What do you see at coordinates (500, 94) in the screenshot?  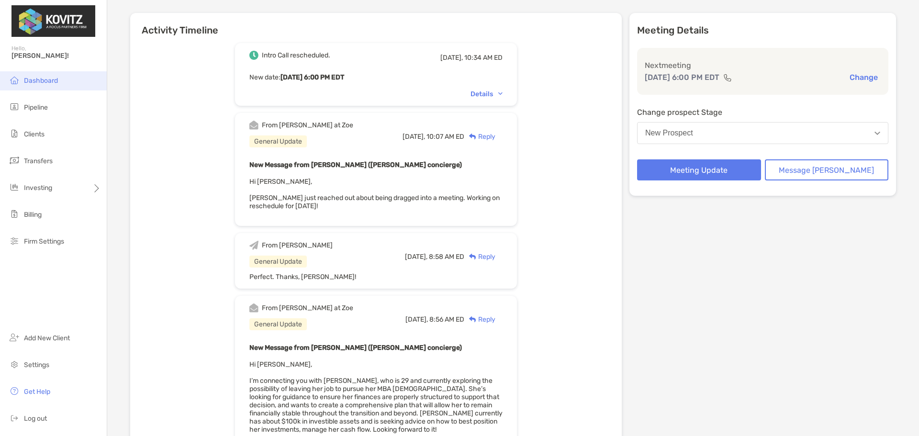 I see `img: Chevron icon` at bounding box center [500, 94].